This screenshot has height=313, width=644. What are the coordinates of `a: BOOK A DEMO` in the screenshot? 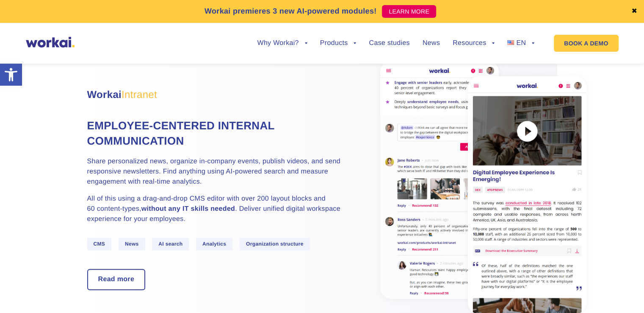 It's located at (586, 43).